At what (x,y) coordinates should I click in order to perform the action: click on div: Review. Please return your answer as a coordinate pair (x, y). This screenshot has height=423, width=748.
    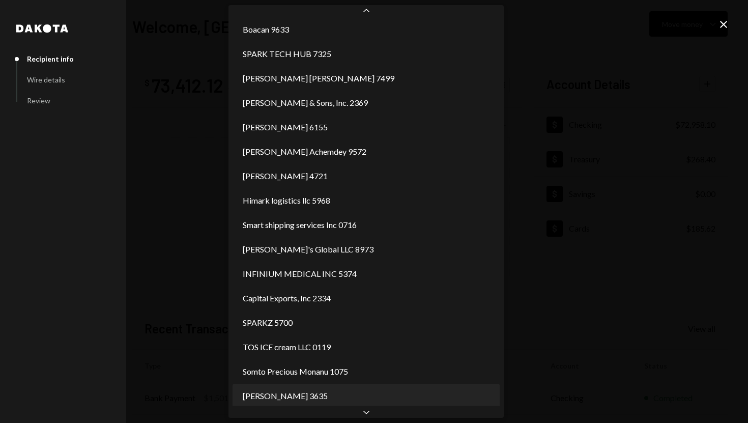
    Looking at the image, I should click on (39, 100).